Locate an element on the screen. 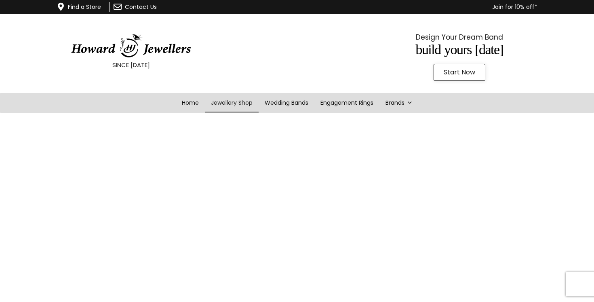  a: Wedding Bands is located at coordinates (286, 103).